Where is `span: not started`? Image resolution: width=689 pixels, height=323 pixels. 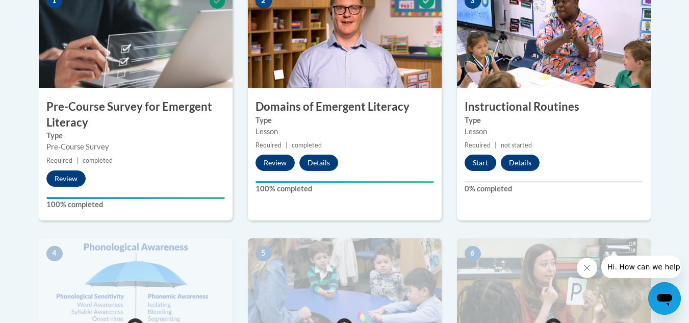 span: not started is located at coordinates (516, 145).